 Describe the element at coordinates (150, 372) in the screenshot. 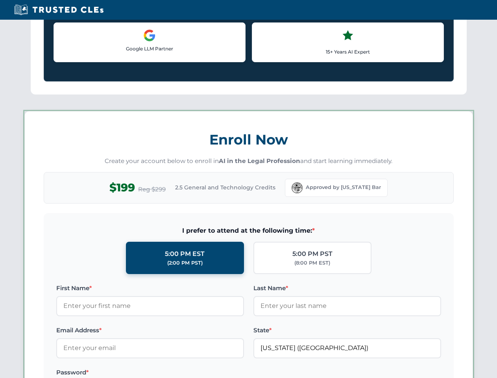

I see `label: Password` at that location.